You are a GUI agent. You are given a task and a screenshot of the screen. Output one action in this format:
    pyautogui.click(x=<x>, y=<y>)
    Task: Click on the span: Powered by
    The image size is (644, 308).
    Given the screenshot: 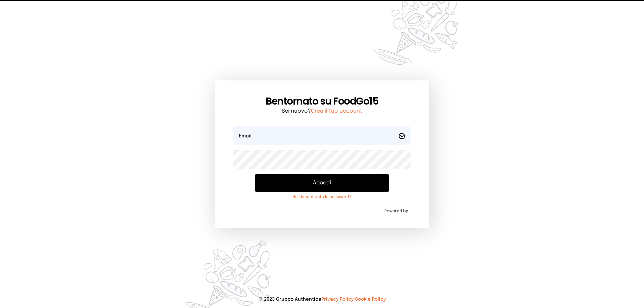 What is the action you would take?
    pyautogui.click(x=396, y=211)
    